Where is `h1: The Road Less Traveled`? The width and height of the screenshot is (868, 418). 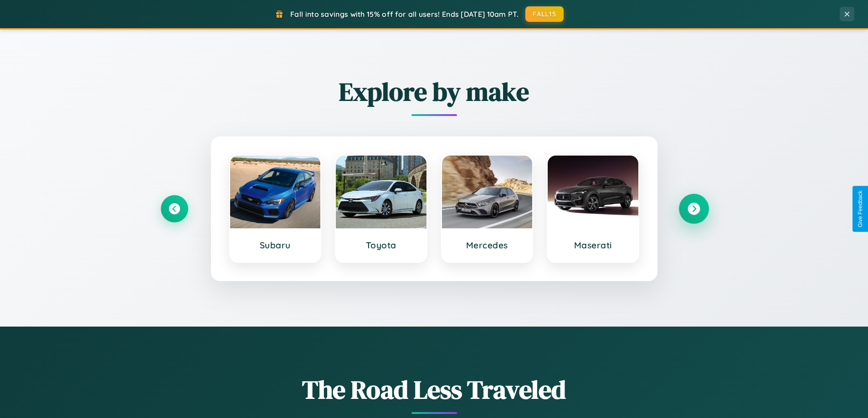 h1: The Road Less Traveled is located at coordinates (434, 389).